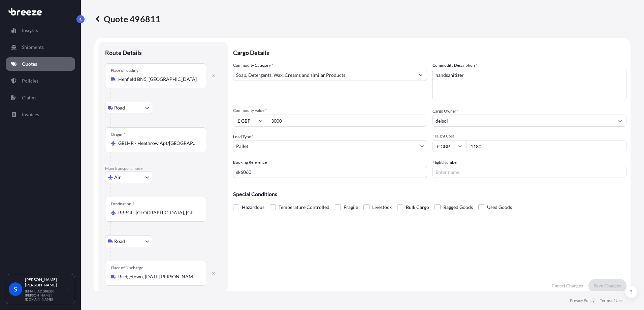 The image size is (644, 310). Describe the element at coordinates (347, 120) in the screenshot. I see `input: Type amount` at that location.